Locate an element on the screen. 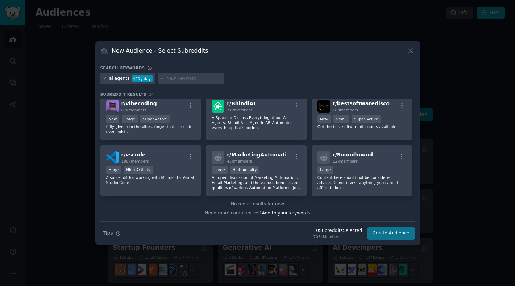  span: r/ MarketingAutomation is located at coordinates (260, 154).